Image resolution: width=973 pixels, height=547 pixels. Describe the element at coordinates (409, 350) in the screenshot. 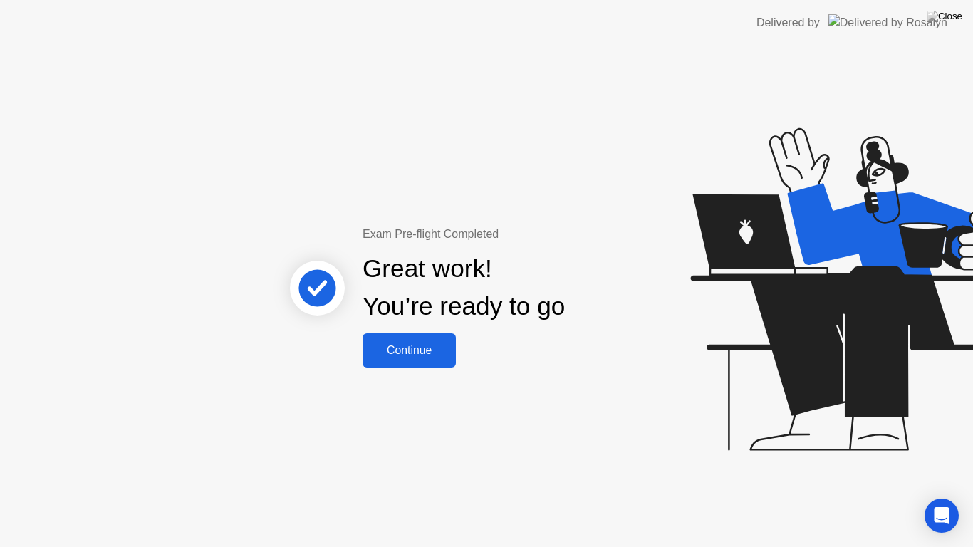

I see `button: Continue` at that location.